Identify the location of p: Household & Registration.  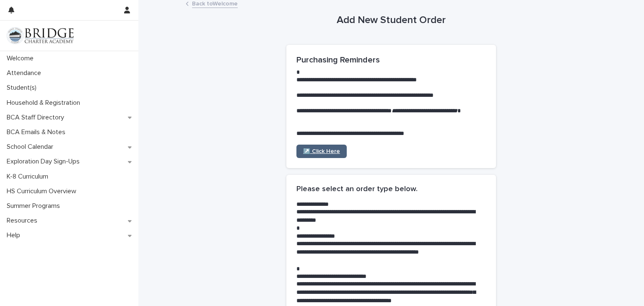
(45, 103).